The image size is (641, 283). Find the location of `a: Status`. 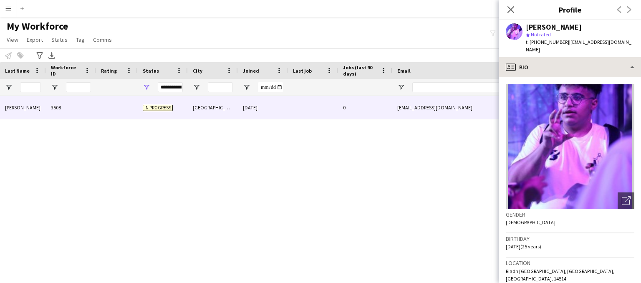

a: Status is located at coordinates (59, 40).